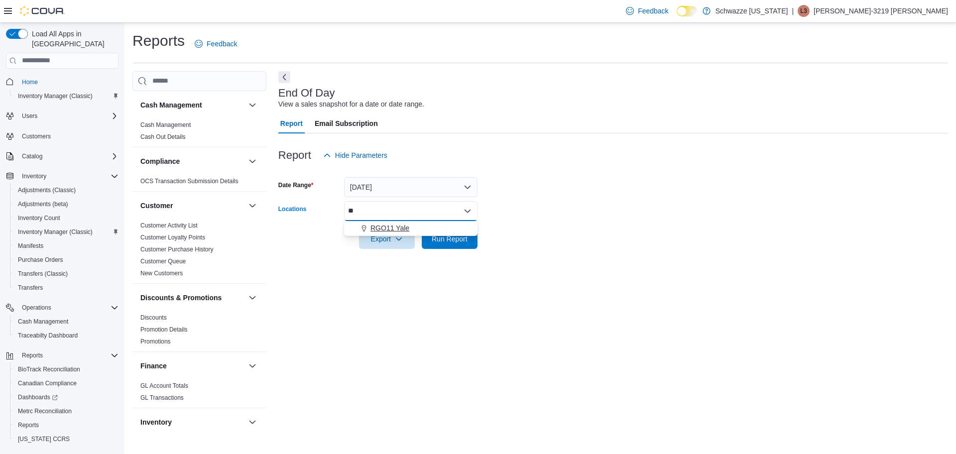  I want to click on a: Purchase Orders, so click(40, 260).